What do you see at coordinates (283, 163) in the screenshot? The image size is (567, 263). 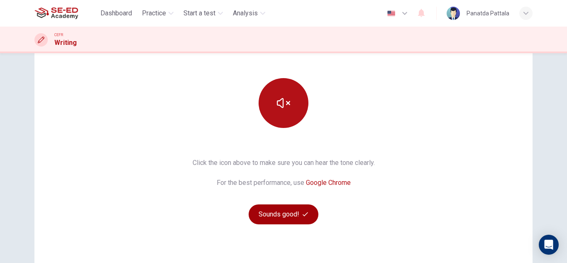 I see `h6: Click the icon above to make sure you can hear the tone clearly.` at bounding box center [283, 163].